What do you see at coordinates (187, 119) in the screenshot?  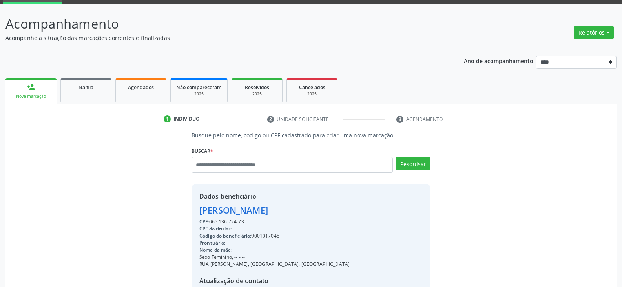 I see `div: Indivíduo` at bounding box center [187, 119].